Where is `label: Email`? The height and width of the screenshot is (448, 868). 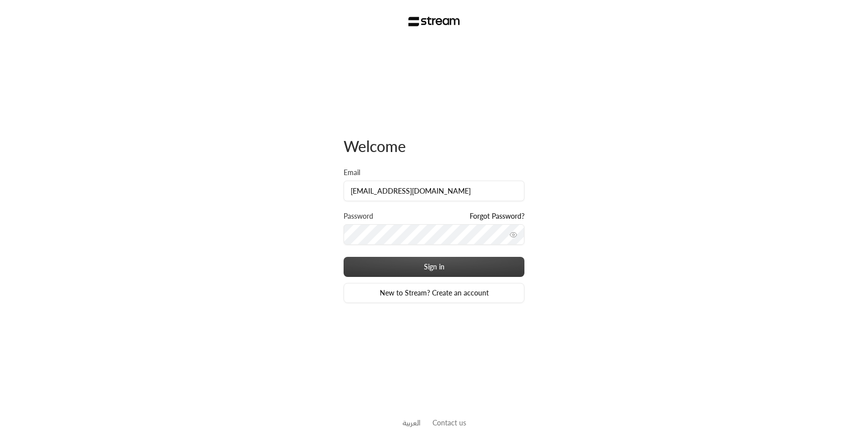
label: Email is located at coordinates (352, 173).